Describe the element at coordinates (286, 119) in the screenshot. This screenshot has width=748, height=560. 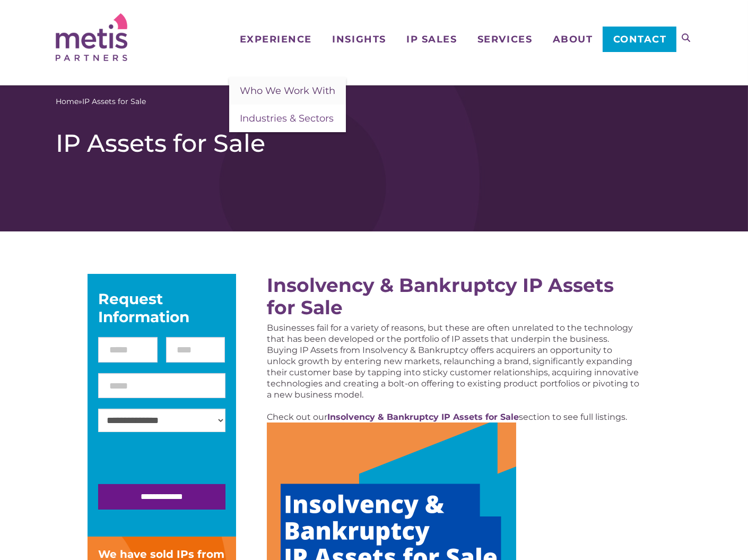
I see `span: Industries & Sectors` at that location.